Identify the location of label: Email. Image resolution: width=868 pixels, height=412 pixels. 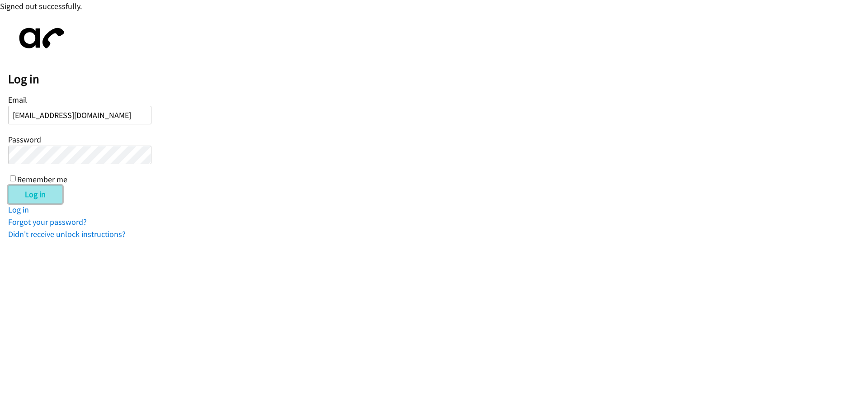
(18, 100).